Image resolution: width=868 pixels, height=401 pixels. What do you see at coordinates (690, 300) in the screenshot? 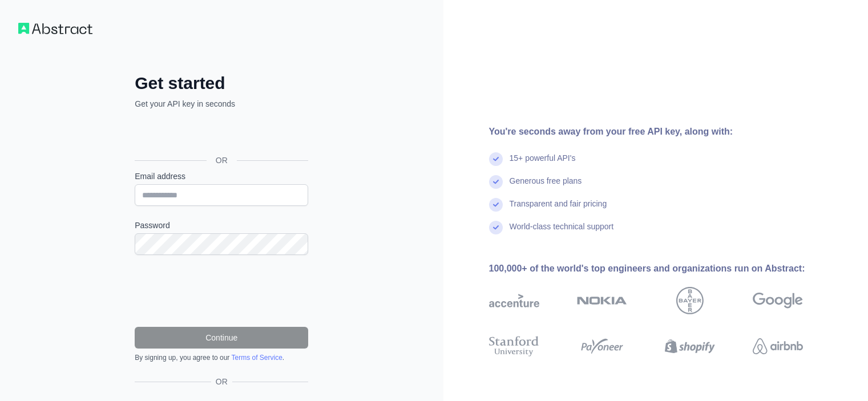
I see `img: bayer` at bounding box center [690, 300].